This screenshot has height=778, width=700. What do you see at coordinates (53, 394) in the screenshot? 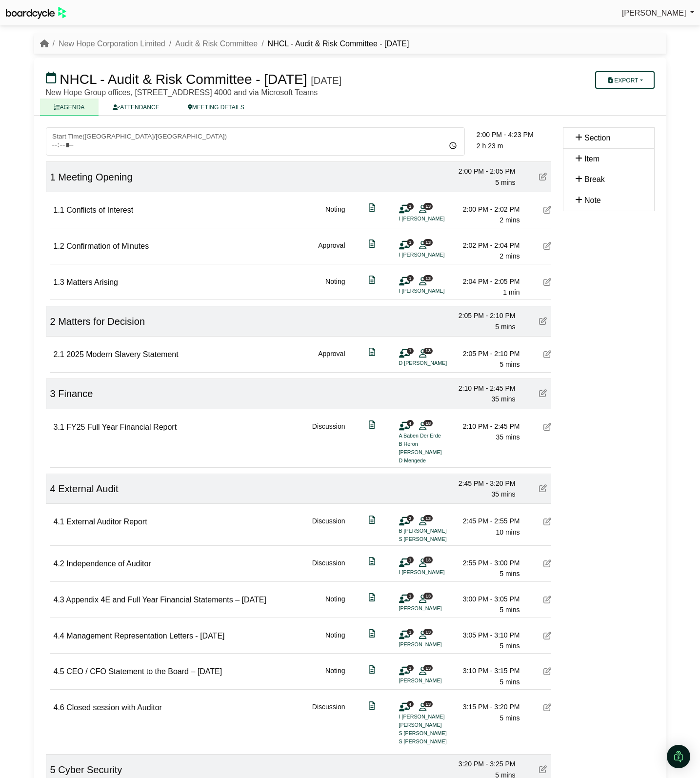
I see `span: 3` at bounding box center [53, 394].